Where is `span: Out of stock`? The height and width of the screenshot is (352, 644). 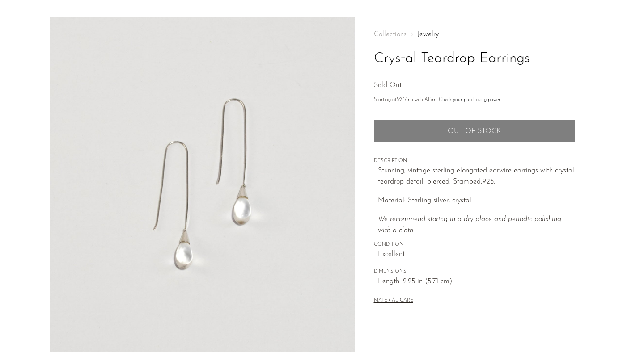
span: Out of stock is located at coordinates (474, 132).